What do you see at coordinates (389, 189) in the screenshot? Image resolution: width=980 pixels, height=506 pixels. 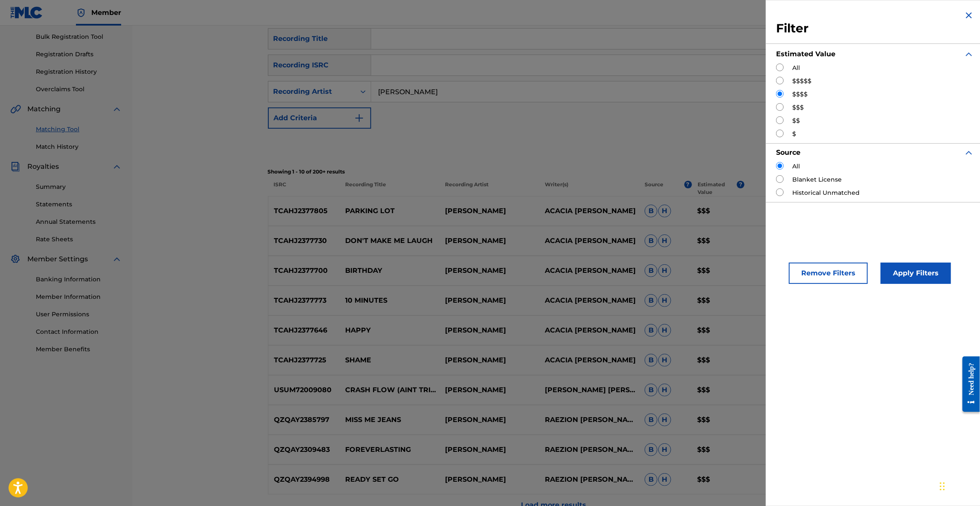 I see `p: Recording Title` at bounding box center [389, 189].